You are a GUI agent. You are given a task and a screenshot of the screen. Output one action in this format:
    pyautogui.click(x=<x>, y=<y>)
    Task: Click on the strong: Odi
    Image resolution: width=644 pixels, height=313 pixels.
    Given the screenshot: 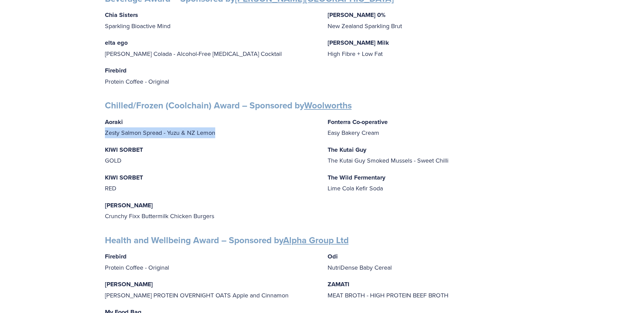 What is the action you would take?
    pyautogui.click(x=333, y=256)
    